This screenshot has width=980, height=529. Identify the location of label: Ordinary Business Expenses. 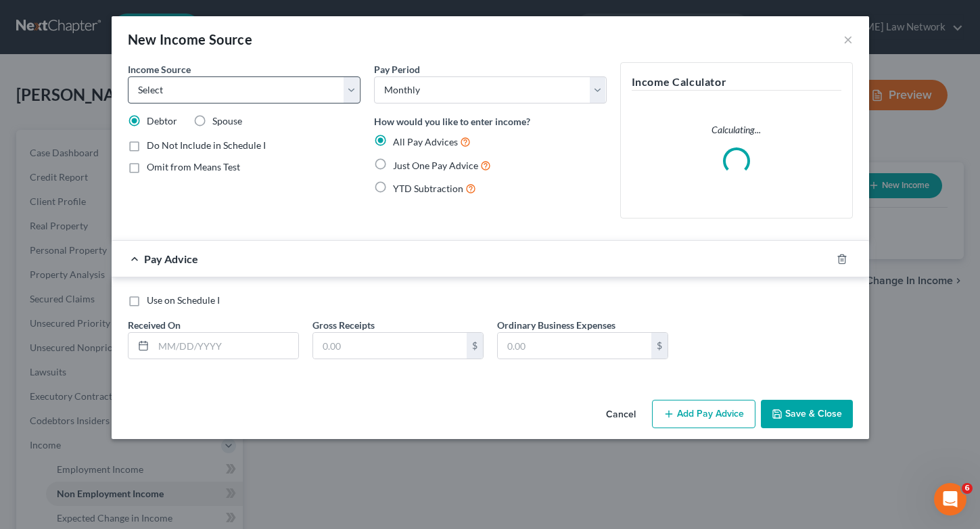
(557, 325).